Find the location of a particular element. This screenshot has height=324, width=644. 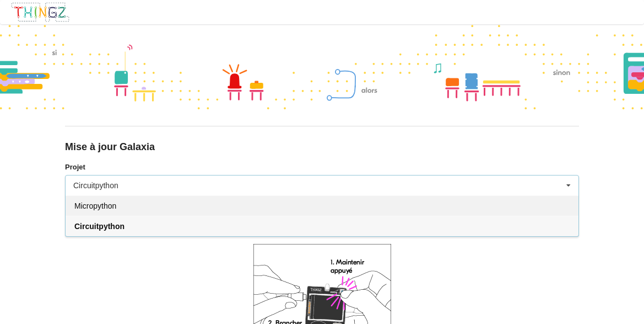

span: Circuitpython is located at coordinates (99, 226).